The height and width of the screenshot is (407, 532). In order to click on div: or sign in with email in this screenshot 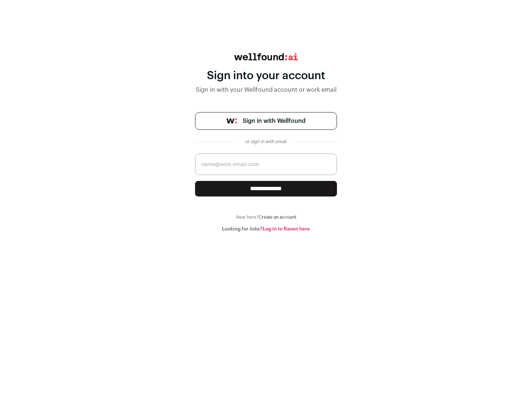, I will do `click(266, 141)`.